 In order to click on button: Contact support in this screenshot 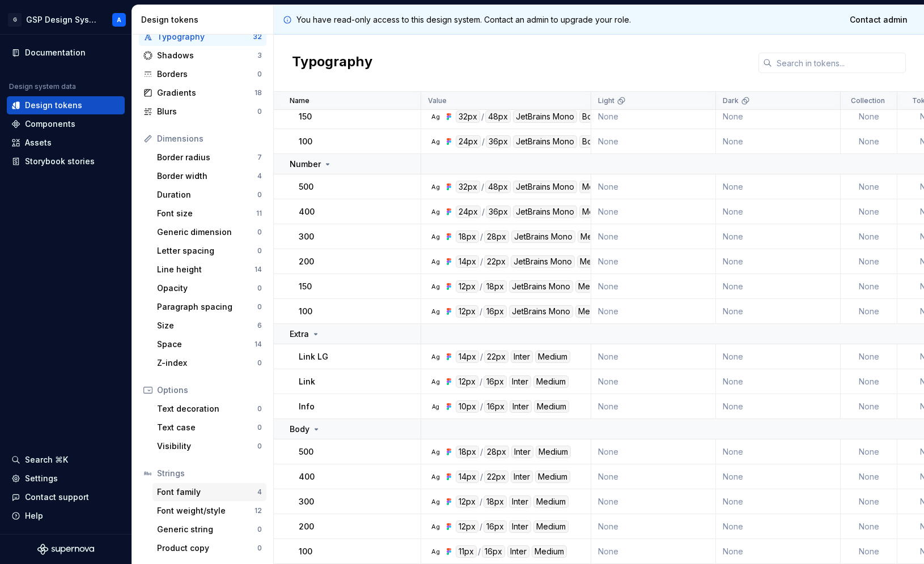, I will do `click(66, 497)`.